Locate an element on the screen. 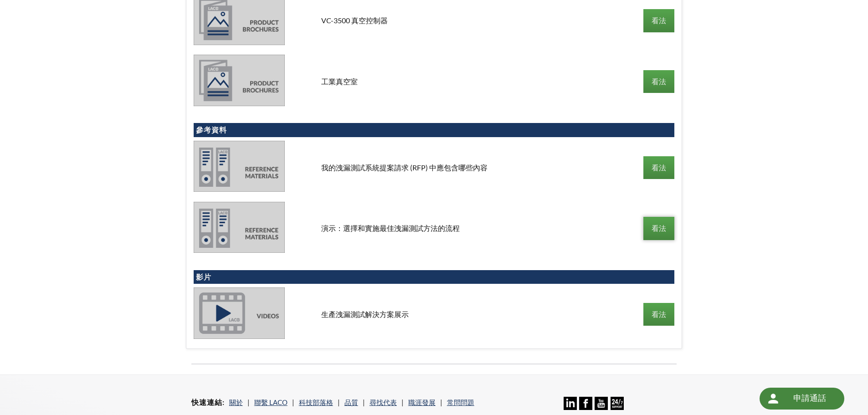 Image resolution: width=868 pixels, height=415 pixels. div: 申請通話 is located at coordinates (802, 399).